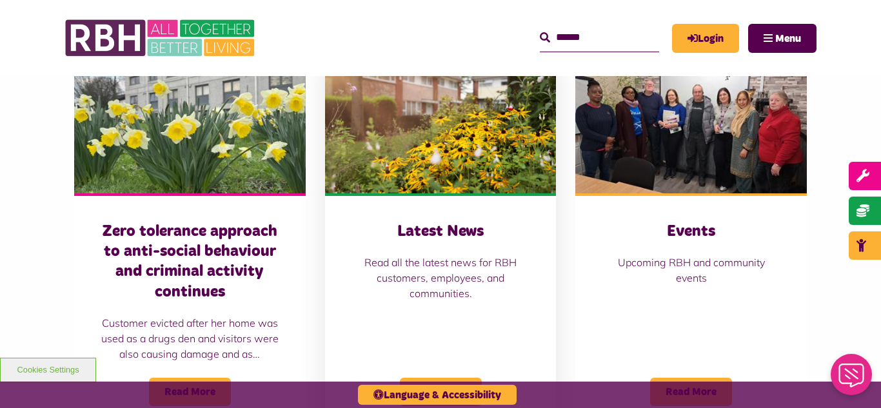  Describe the element at coordinates (190, 338) in the screenshot. I see `p: Customer evicted after her home was used as a drugs den and visitors were also causing damage and...` at that location.